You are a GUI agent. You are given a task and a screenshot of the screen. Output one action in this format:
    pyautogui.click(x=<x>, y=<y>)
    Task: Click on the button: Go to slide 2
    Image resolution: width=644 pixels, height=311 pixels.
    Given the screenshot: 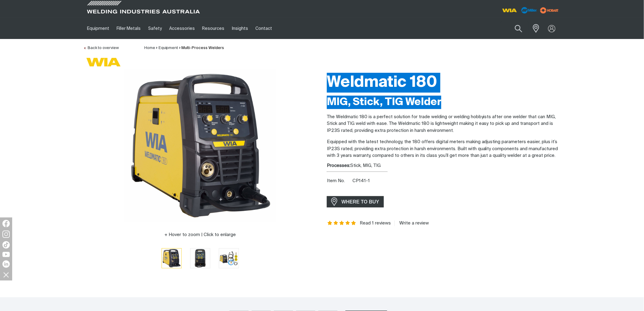 What is the action you would take?
    pyautogui.click(x=200, y=258)
    